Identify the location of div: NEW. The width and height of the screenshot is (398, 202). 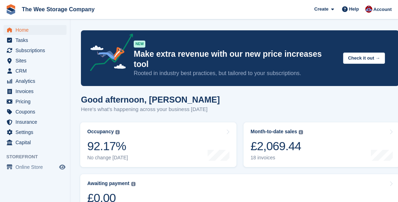
(139, 44).